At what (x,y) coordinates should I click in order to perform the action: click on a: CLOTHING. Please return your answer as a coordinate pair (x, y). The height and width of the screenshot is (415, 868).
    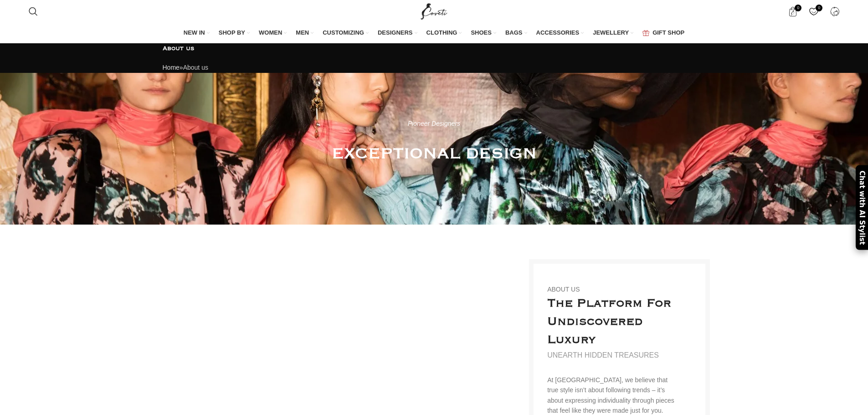
    Looking at the image, I should click on (444, 33).